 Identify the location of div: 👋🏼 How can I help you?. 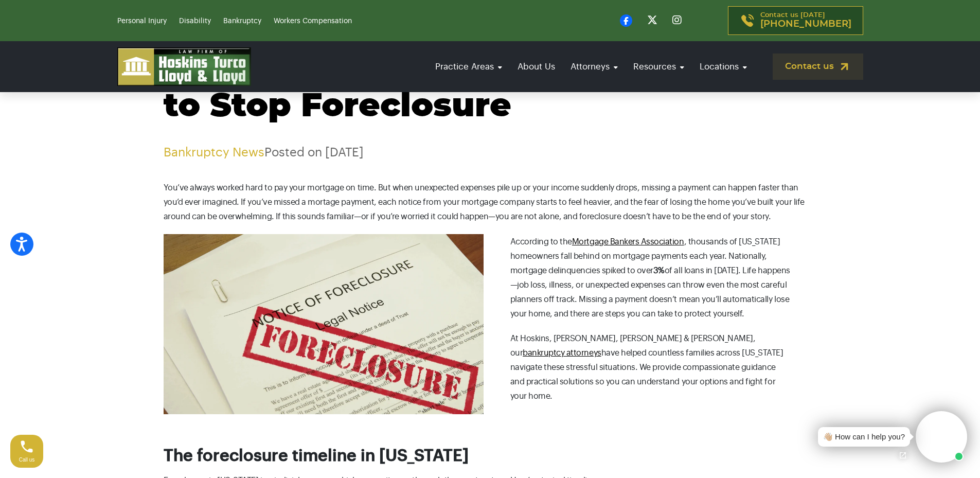
(864, 437).